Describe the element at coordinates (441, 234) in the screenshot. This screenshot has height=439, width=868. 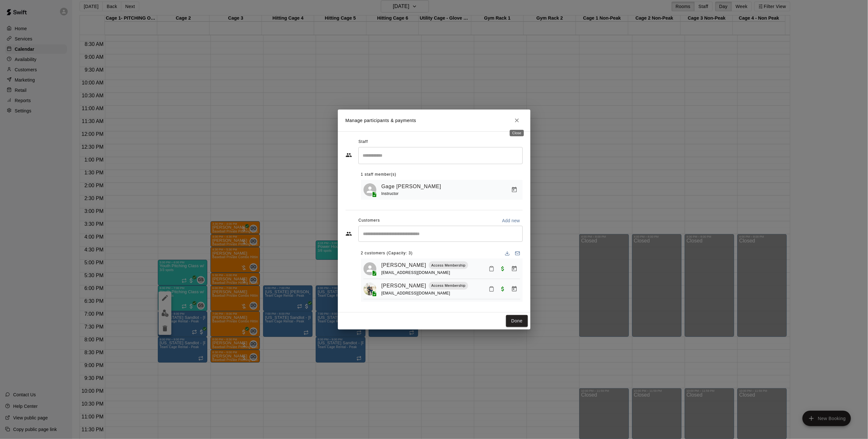
I see `div: Start typing to search customers...` at that location.